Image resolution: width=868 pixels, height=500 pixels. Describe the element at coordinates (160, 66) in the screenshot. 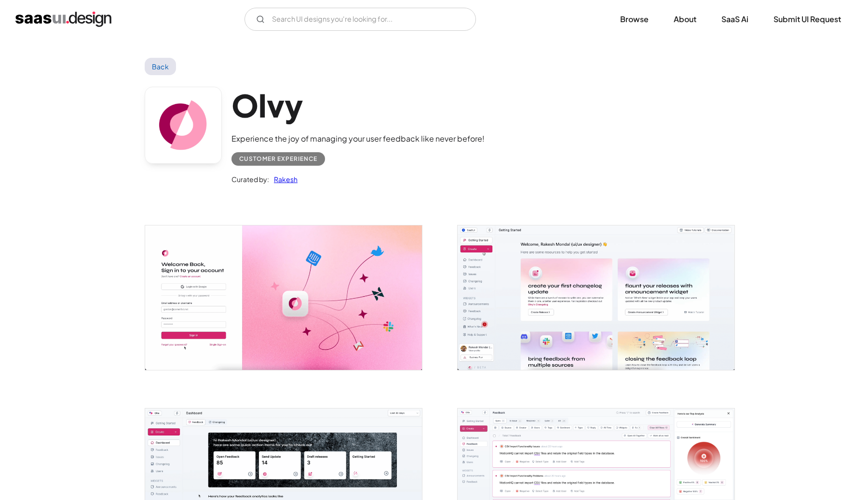

I see `a: Back` at that location.